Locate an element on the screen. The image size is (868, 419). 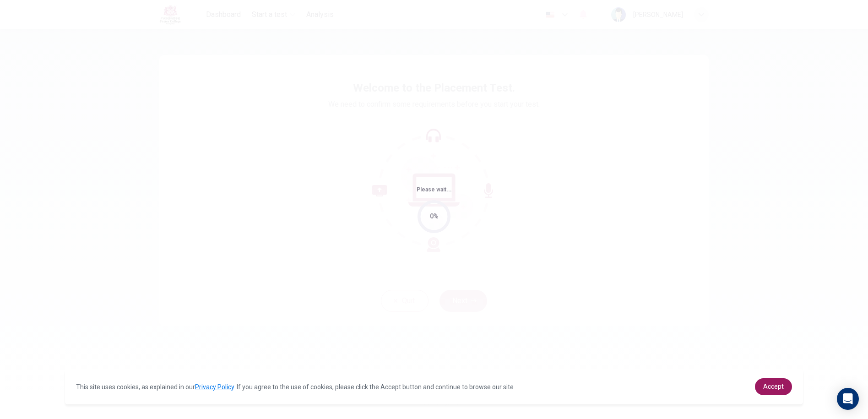
div: cookieconsent is located at coordinates (434, 387).